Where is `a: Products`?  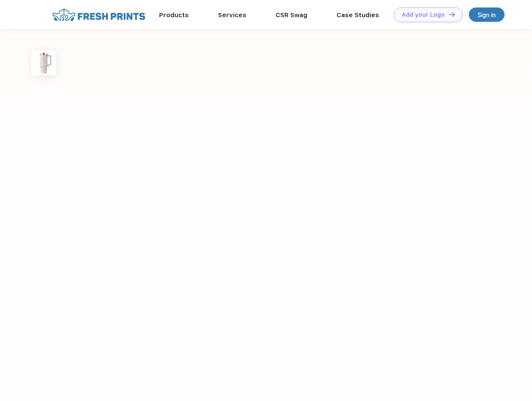
a: Products is located at coordinates (174, 15).